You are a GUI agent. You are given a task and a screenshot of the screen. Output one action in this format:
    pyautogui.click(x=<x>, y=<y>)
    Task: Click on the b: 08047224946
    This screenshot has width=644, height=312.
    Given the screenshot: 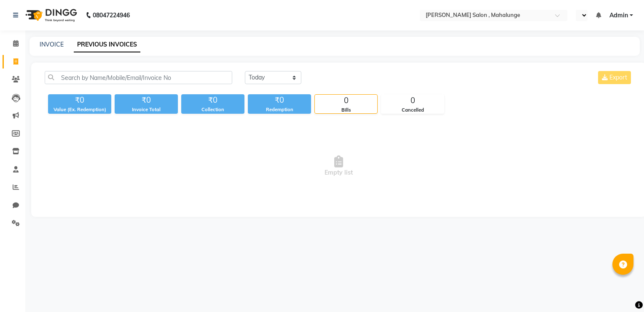 What is the action you would take?
    pyautogui.click(x=111, y=15)
    